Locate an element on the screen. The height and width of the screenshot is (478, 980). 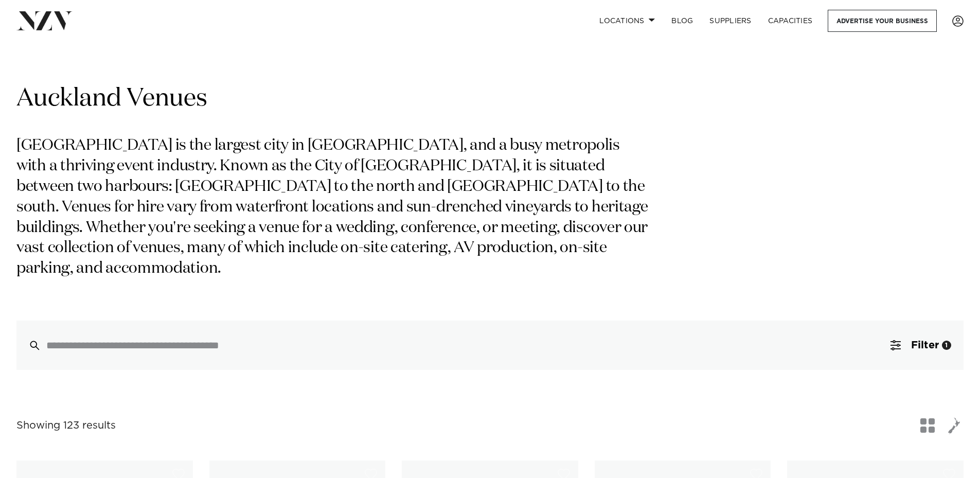
div: Showing 123 results is located at coordinates (66, 425).